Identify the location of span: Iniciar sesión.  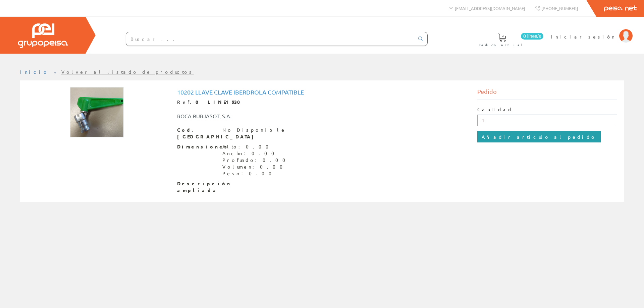
(583, 36).